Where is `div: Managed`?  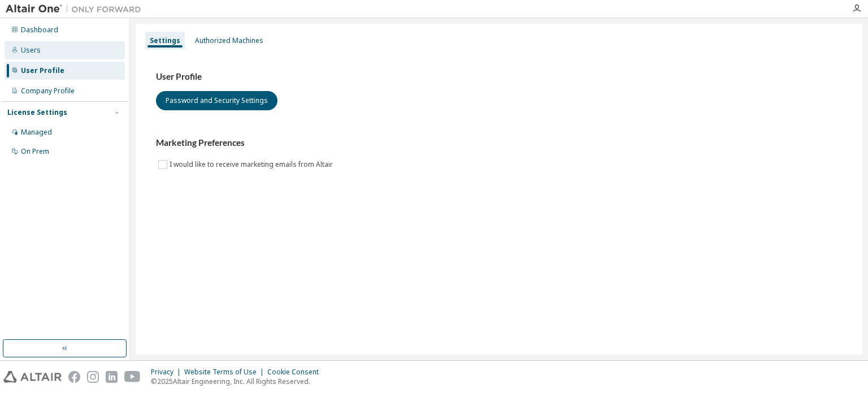 div: Managed is located at coordinates (36, 132).